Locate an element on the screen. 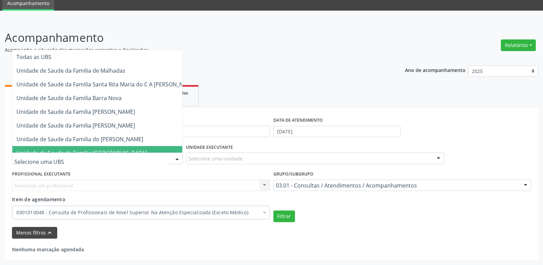 The height and width of the screenshot is (265, 543). p: Acompanhamento is located at coordinates (192, 38).